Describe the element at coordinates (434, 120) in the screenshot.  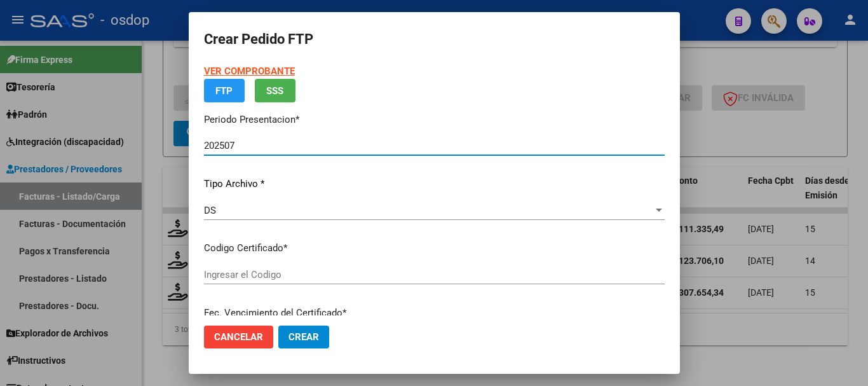
I see `p: Periodo Presentacion` at that location.